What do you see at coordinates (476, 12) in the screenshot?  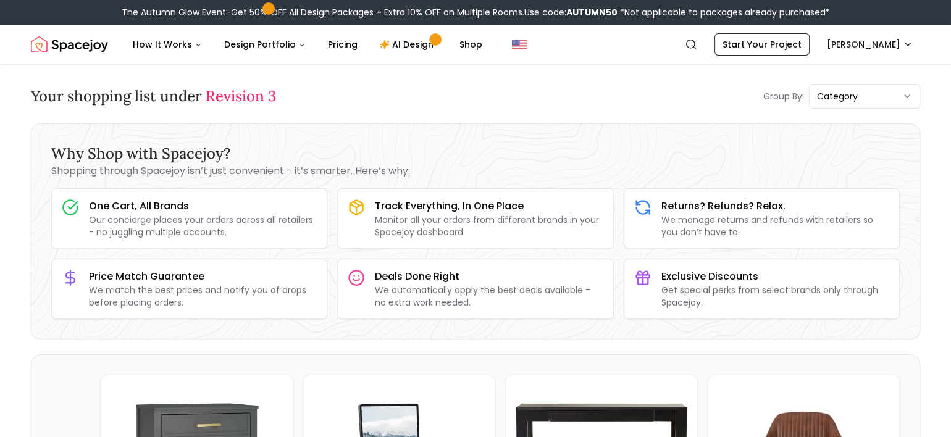 I see `div: The Autumn Glow Event-Get 50% OFF All Design Packages + Extra 10% OFF on Multiple Rooms.` at bounding box center [476, 12].